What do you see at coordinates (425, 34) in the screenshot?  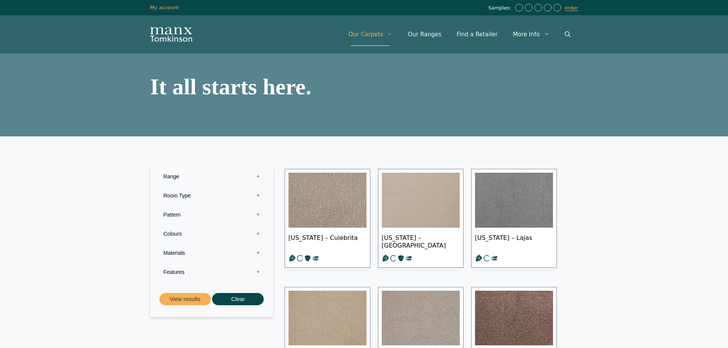 I see `a: Our Ranges` at bounding box center [425, 34].